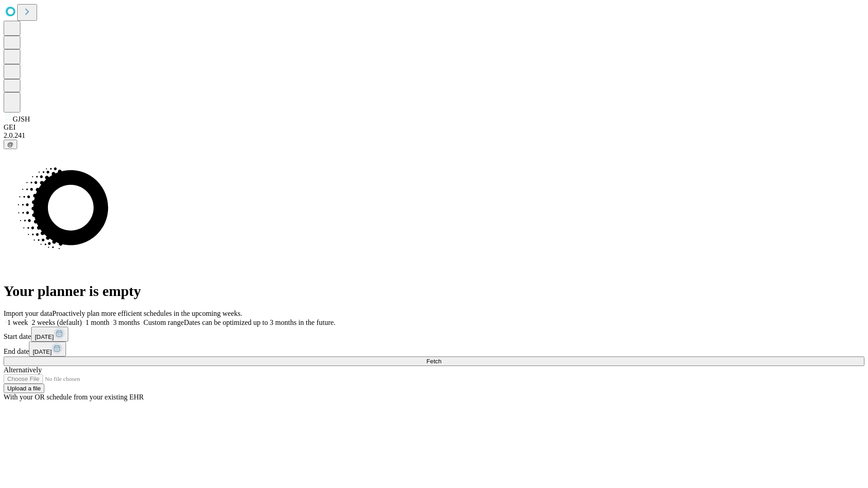  I want to click on span: 3 months, so click(126, 322).